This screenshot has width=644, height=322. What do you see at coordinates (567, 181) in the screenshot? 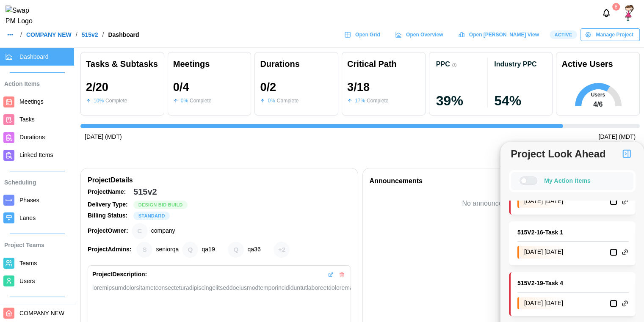
I see `div: My Action Items` at bounding box center [567, 181].